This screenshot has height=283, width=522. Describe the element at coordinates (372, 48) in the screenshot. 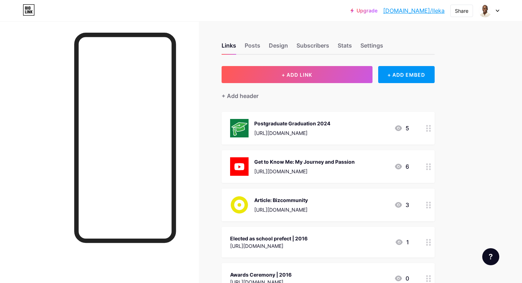

I see `div: Settings` at that location.